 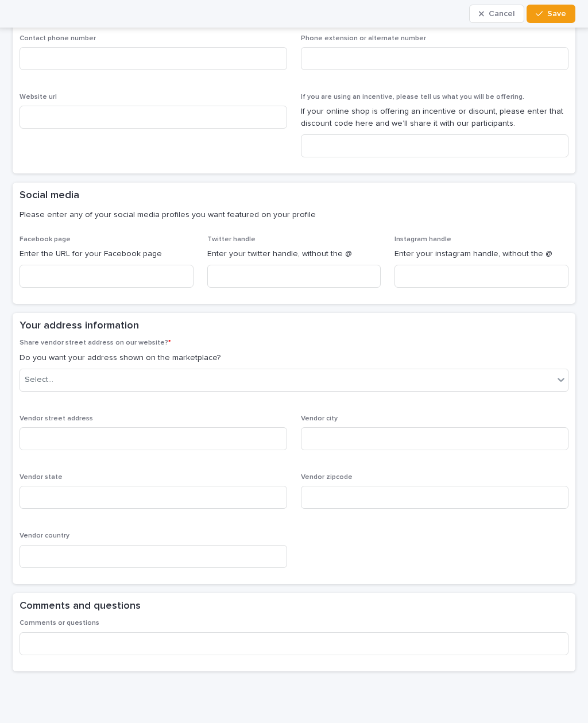 I want to click on h2: Comments and questions, so click(x=79, y=606).